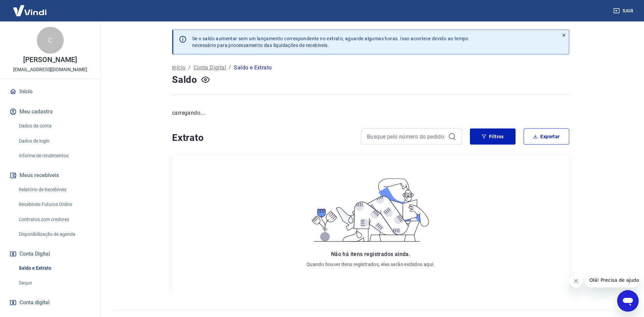 This screenshot has height=317, width=644. What do you see at coordinates (30, 10) in the screenshot?
I see `img: Vindi` at bounding box center [30, 10].